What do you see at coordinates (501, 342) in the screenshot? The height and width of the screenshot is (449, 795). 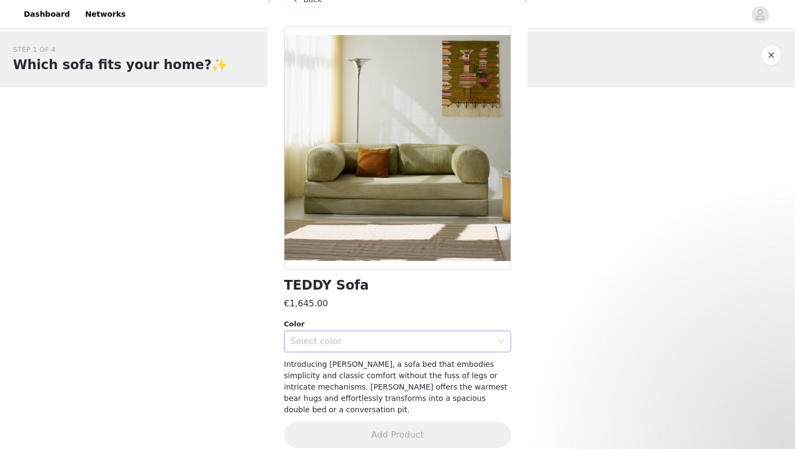 I see `i: icon: down` at bounding box center [501, 342].